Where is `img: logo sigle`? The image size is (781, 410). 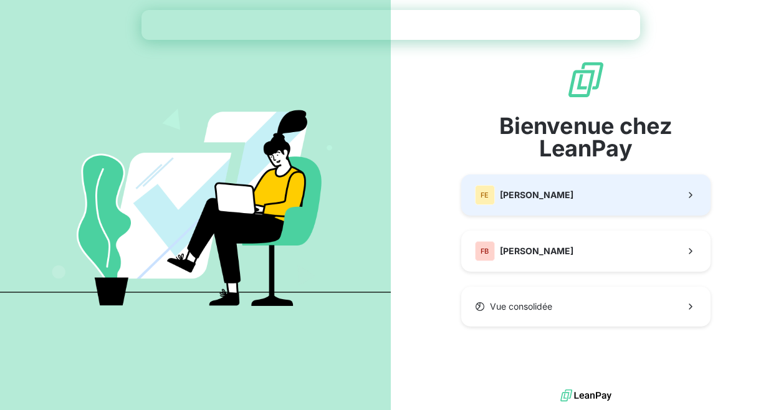 img: logo sigle is located at coordinates (586, 80).